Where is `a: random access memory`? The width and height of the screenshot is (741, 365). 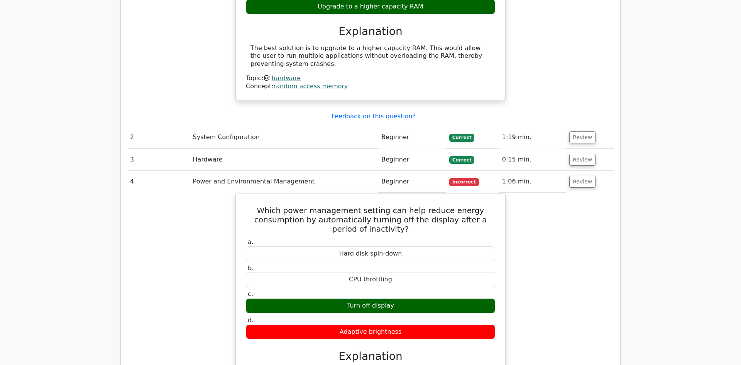
a: random access memory is located at coordinates (311, 86).